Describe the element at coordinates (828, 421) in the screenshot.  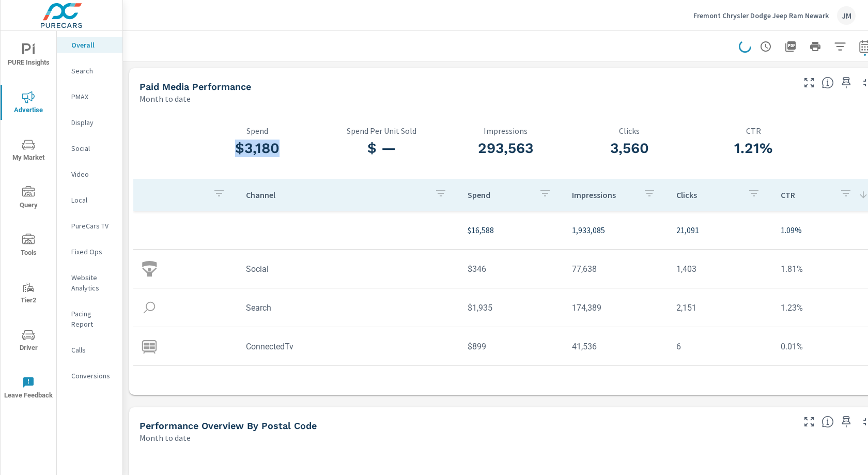
I see `span: Understand performance data by postal code. Individual postal codes can be selected and expanded ...` at that location.